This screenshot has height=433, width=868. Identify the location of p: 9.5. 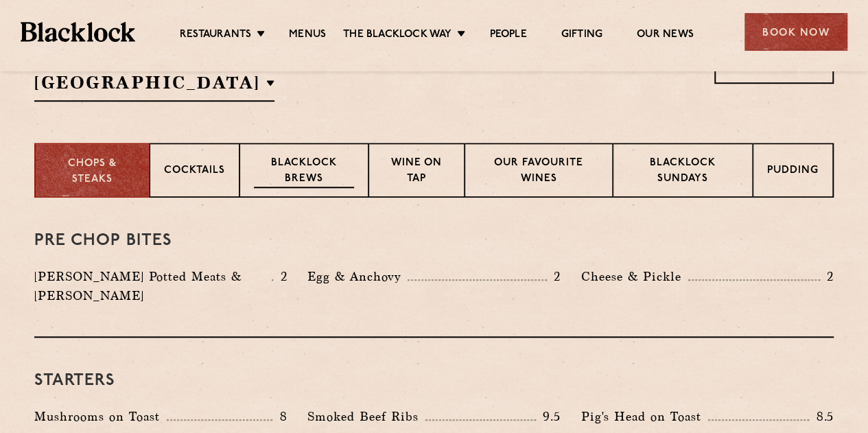
(548, 416).